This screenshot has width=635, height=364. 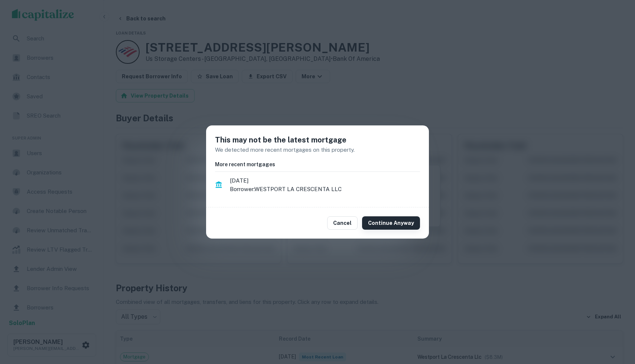 What do you see at coordinates (391, 223) in the screenshot?
I see `button: Continue Anyway` at bounding box center [391, 223].